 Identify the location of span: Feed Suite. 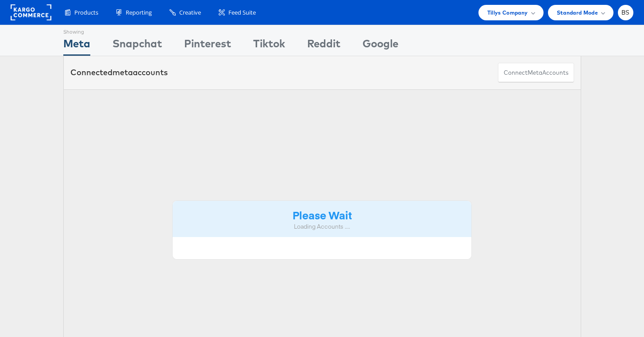
(242, 12).